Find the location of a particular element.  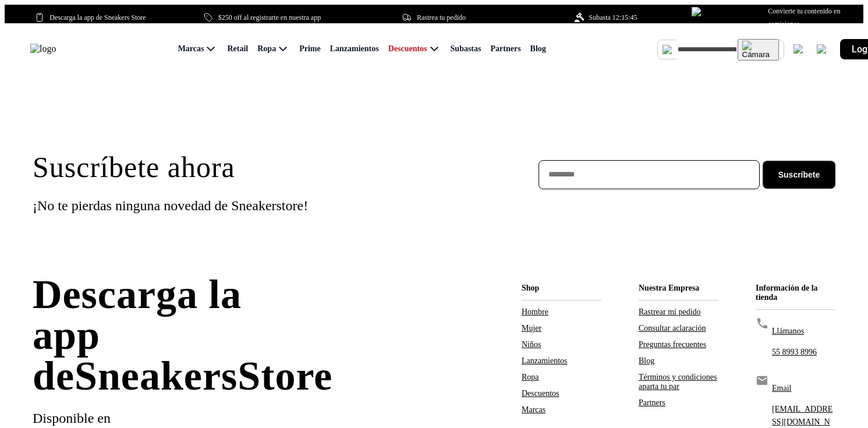

span: Subasta 12:15:45 is located at coordinates (613, 18).